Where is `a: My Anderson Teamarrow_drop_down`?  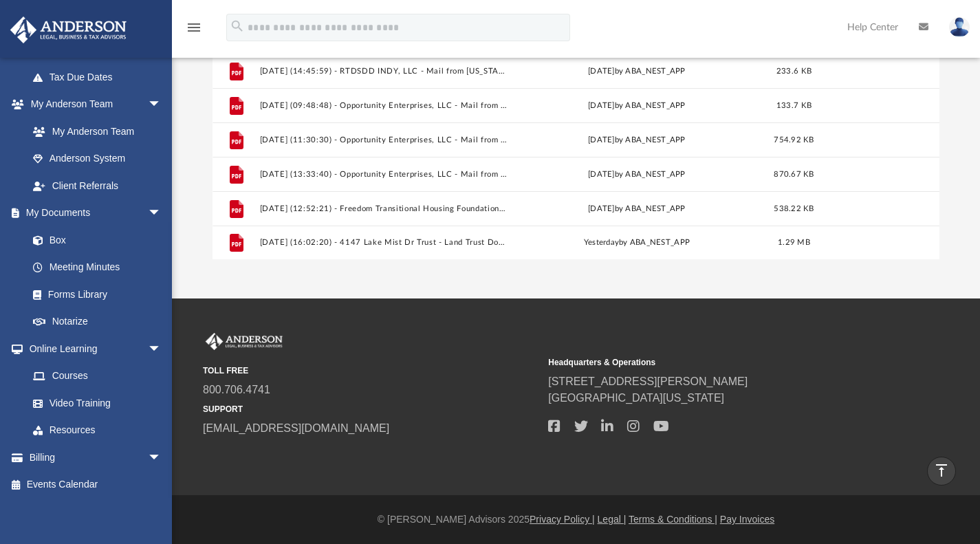 a: My Anderson Teamarrow_drop_down is located at coordinates (92, 105).